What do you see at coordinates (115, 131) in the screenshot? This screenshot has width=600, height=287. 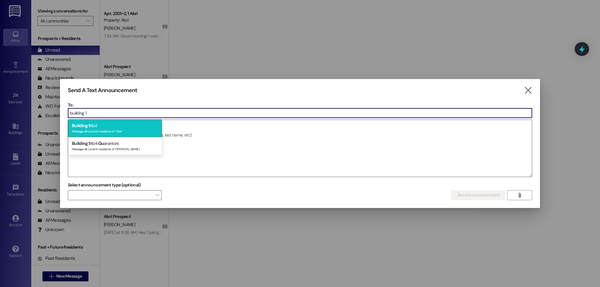 I see `div: Message all current residents of 1 Abri` at bounding box center [115, 131].